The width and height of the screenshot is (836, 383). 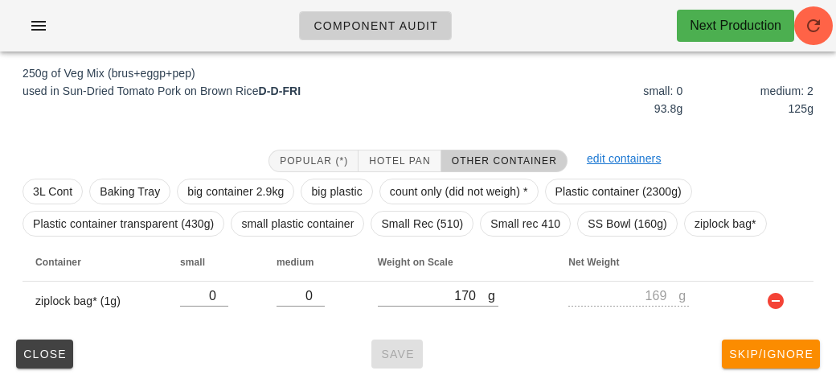 I want to click on a: edit containers, so click(x=624, y=158).